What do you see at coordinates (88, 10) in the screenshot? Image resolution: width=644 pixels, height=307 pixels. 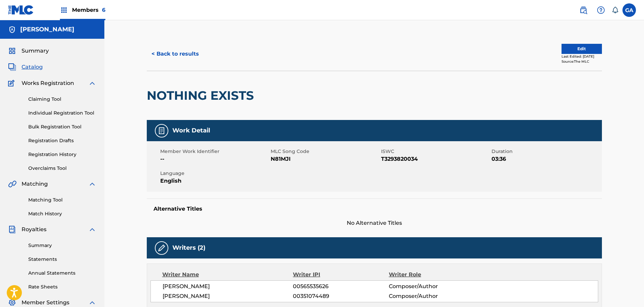 I see `span: Members` at bounding box center [88, 10].